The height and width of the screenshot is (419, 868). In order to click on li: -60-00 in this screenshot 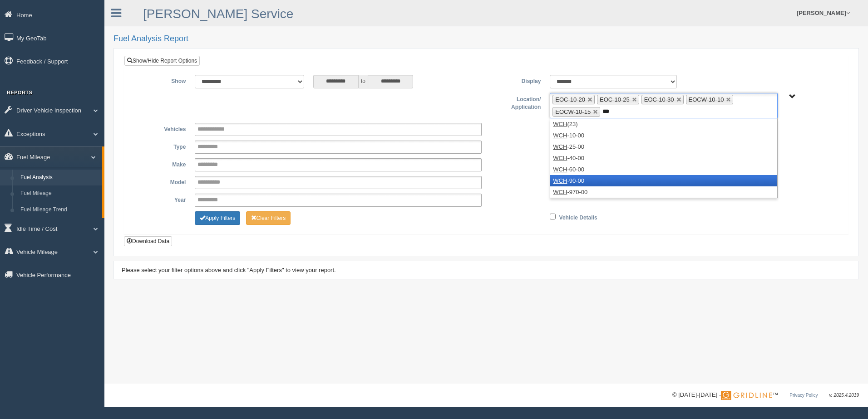, I will do `click(664, 170)`.